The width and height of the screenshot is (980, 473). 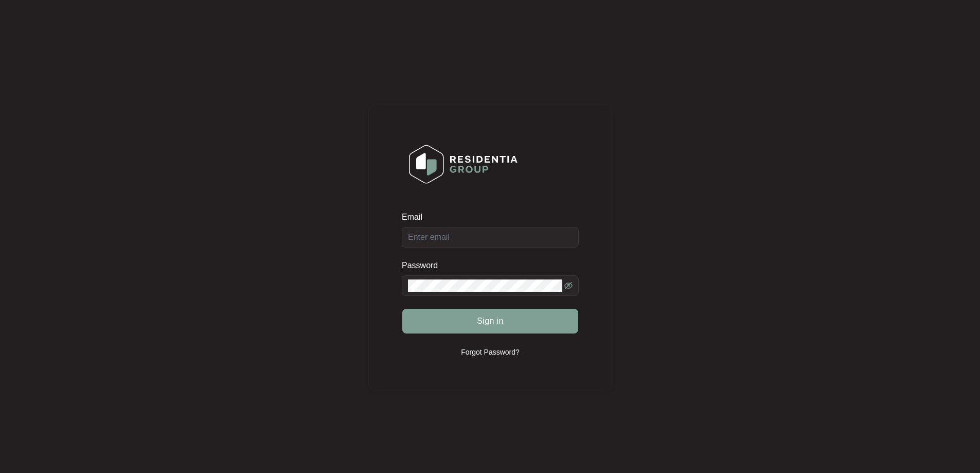 I want to click on button: Sign in, so click(x=491, y=321).